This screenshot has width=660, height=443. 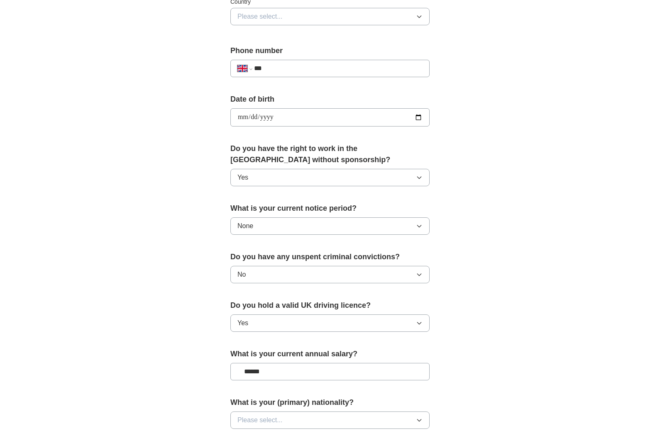 What do you see at coordinates (245, 226) in the screenshot?
I see `span: None` at bounding box center [245, 226].